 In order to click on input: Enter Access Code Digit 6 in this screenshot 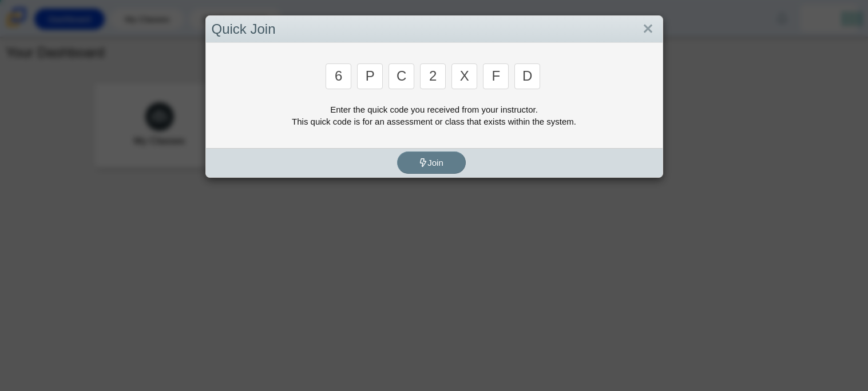, I will do `click(495, 76)`.